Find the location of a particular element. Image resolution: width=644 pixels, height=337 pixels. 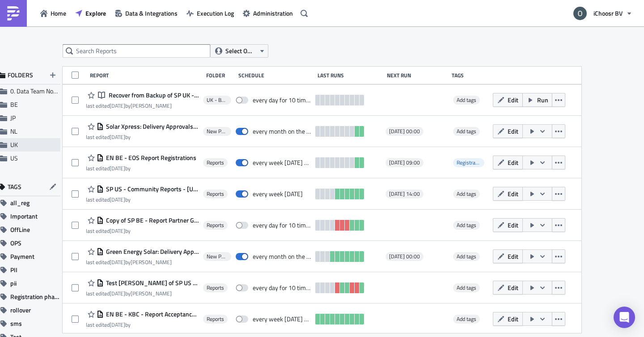

time: 2025-07-29T11:50:22Z is located at coordinates (117, 137).